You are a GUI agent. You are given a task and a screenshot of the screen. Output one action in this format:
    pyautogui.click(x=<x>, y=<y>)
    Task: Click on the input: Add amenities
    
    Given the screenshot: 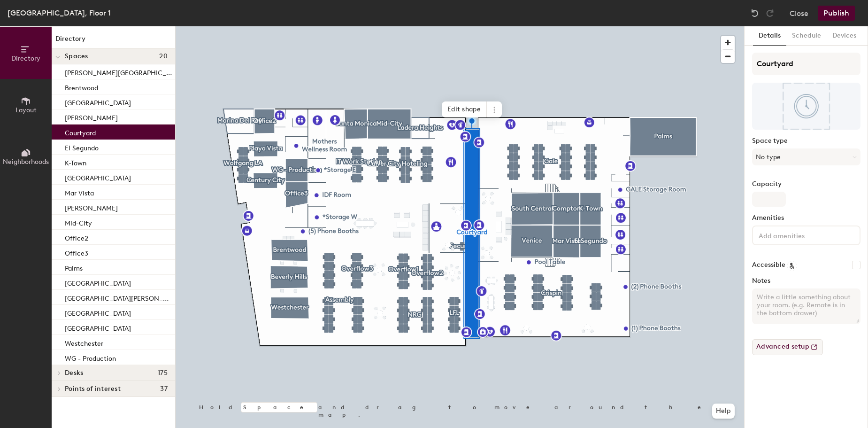 What is the action you would take?
    pyautogui.click(x=799, y=234)
    